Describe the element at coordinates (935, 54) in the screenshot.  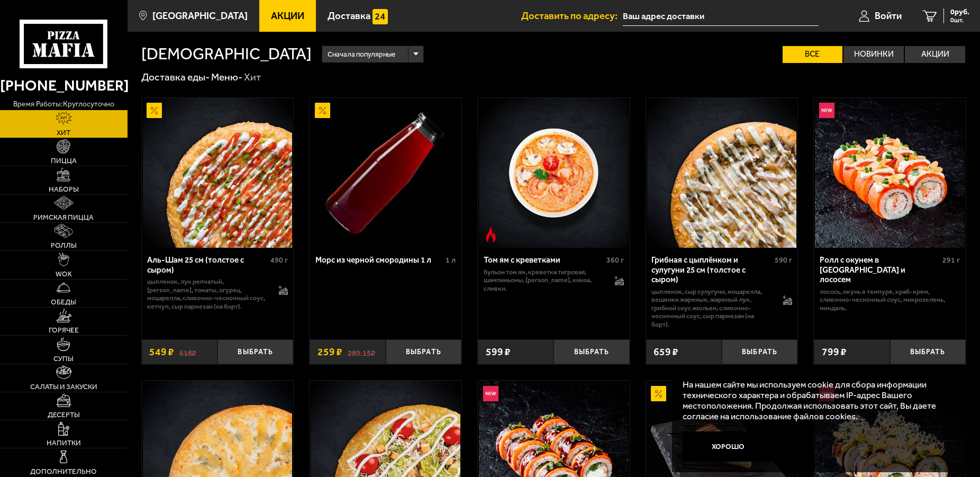
I see `label: Акции` at that location.